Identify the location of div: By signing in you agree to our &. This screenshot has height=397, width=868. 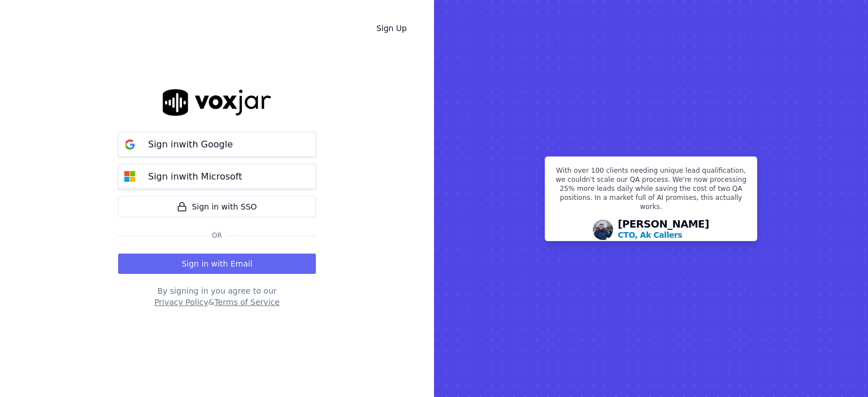
(217, 297).